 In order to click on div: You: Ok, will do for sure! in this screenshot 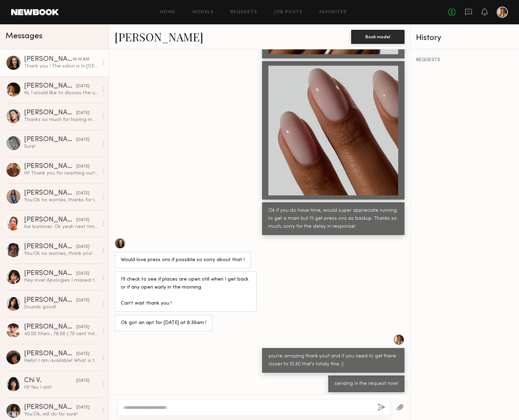, I will do `click(61, 414)`.